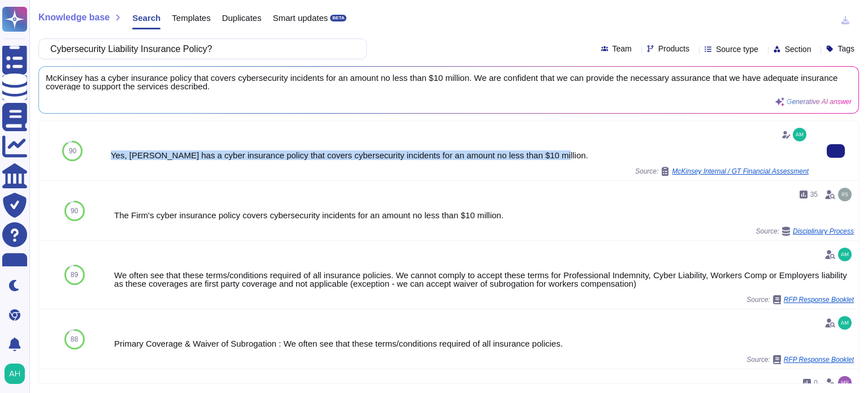  What do you see at coordinates (74, 18) in the screenshot?
I see `span: Knowledge base` at bounding box center [74, 18].